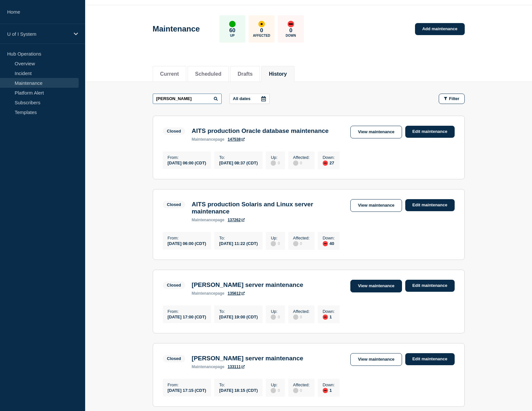 This screenshot has height=411, width=532. I want to click on h1: Maintenance, so click(176, 29).